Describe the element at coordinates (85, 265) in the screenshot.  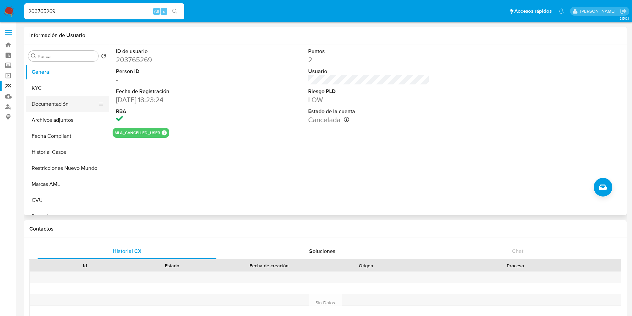
I see `div: Id` at that location.